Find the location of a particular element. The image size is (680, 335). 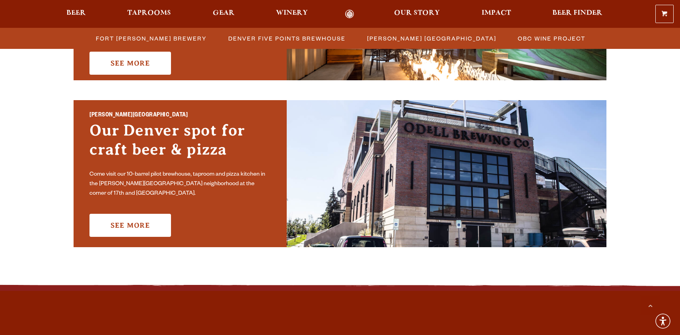

span: Beer is located at coordinates (76, 13).